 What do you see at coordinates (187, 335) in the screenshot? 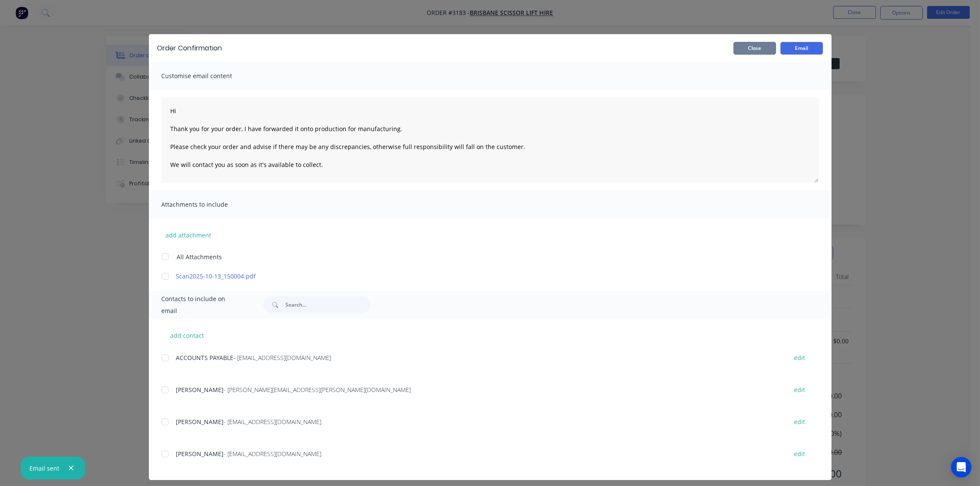
I see `button: add contact` at bounding box center [187, 335].